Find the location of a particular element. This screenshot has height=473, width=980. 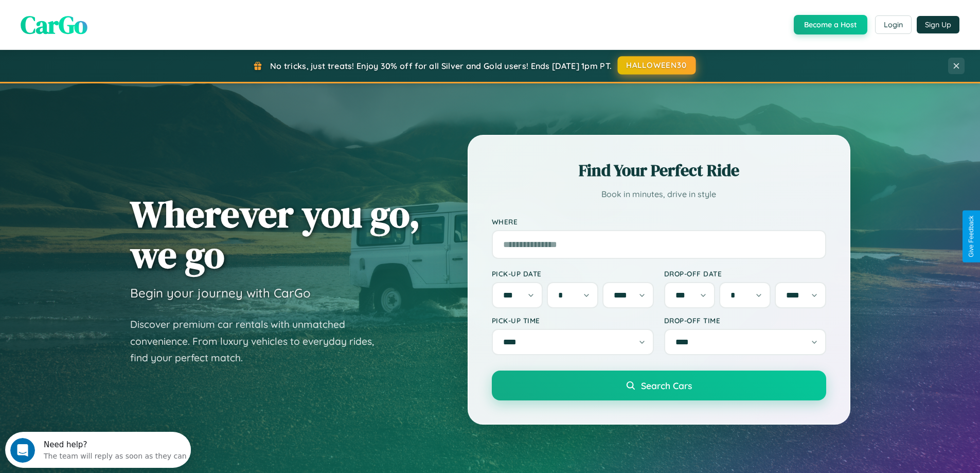

p: Book in minutes, drive in style is located at coordinates (659, 194).